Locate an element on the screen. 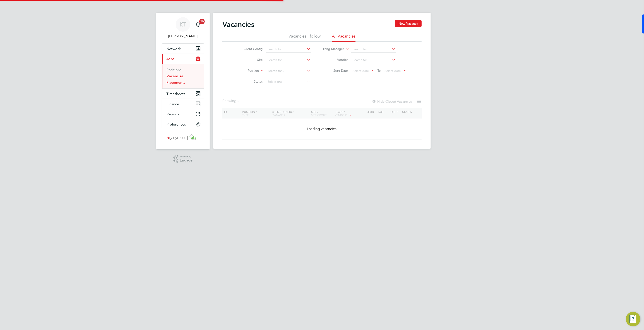  label: Start Date is located at coordinates (335, 71).